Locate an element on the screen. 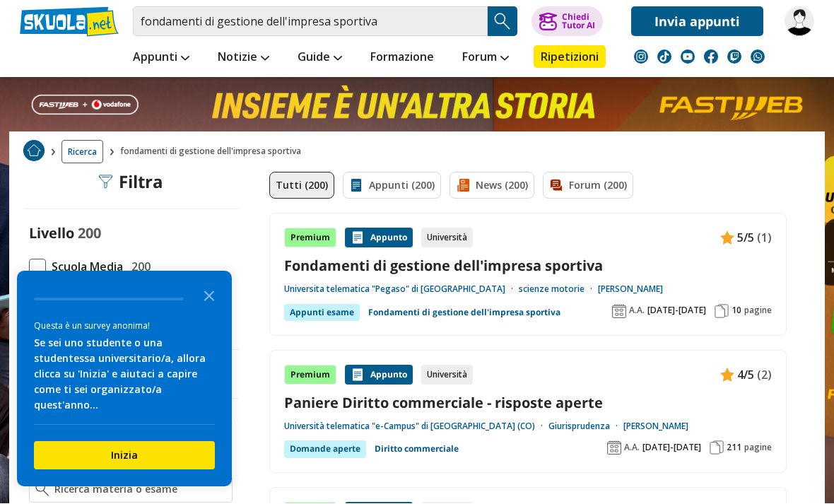 This screenshot has height=504, width=834. a: Ripetizioni is located at coordinates (570, 57).